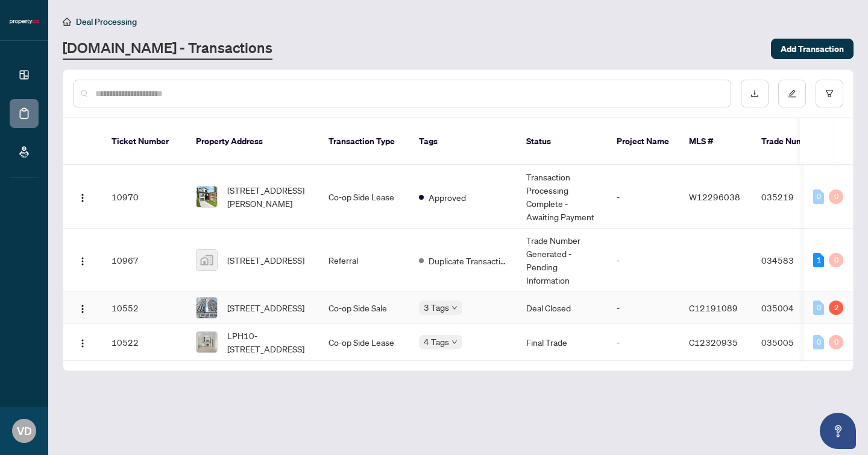 The image size is (868, 455). Describe the element at coordinates (437, 342) in the screenshot. I see `span: 4 Tags` at that location.